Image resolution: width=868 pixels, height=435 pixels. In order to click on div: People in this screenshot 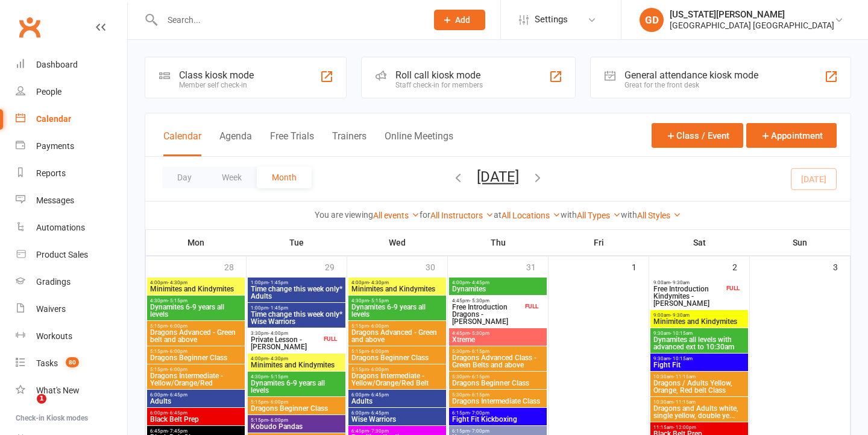, I will do `click(49, 91)`.